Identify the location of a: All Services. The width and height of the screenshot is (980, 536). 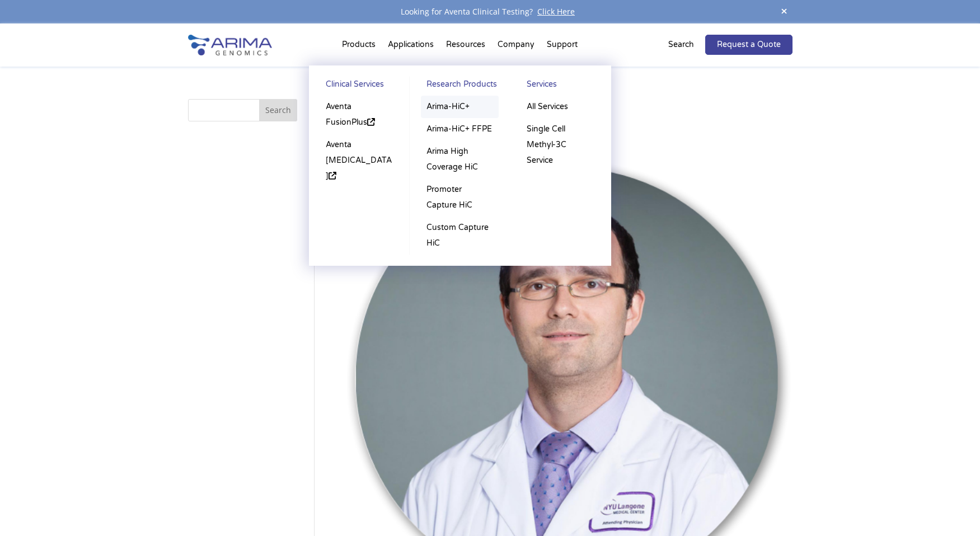
(560, 107).